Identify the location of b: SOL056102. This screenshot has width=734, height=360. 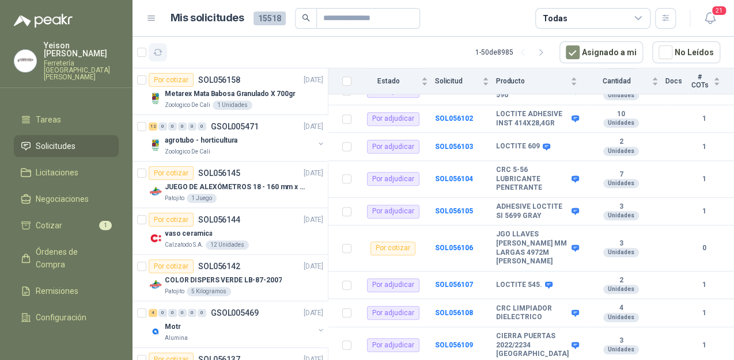
(454, 119).